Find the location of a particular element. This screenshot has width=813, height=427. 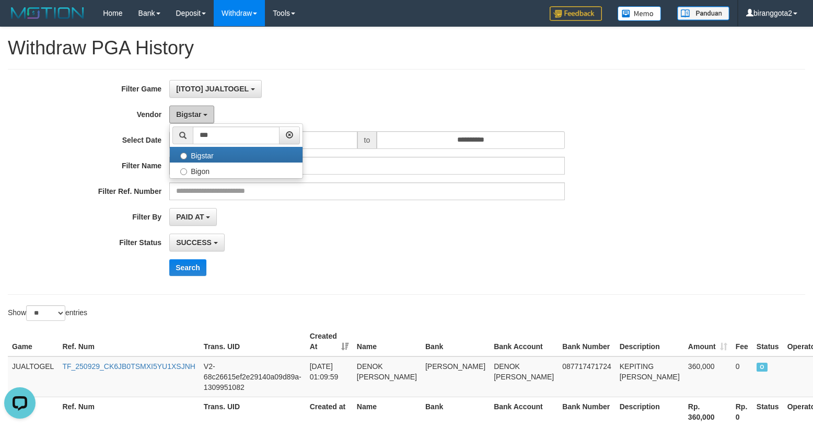

th: Fee is located at coordinates (742, 341).